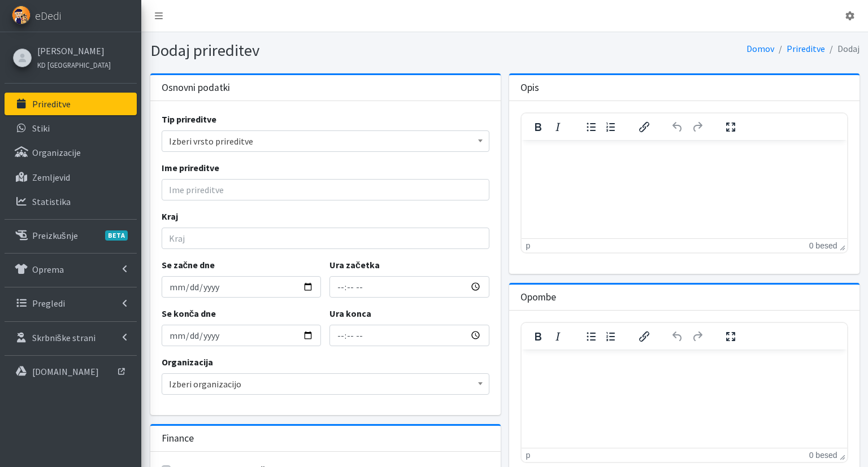 Image resolution: width=868 pixels, height=467 pixels. I want to click on span: BETA, so click(116, 235).